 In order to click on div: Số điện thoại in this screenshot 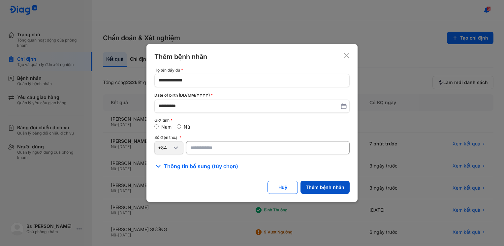, I will do `click(252, 138)`.